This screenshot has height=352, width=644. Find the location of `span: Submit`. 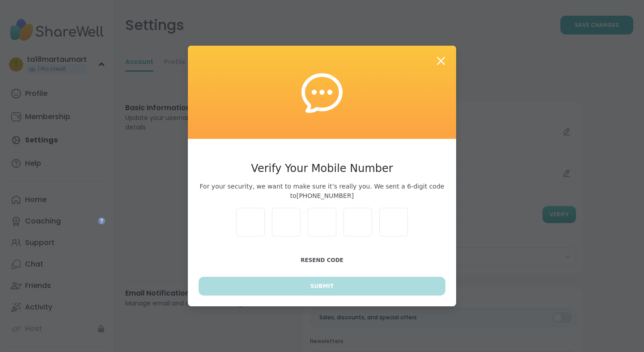

span: Submit is located at coordinates (322, 286).